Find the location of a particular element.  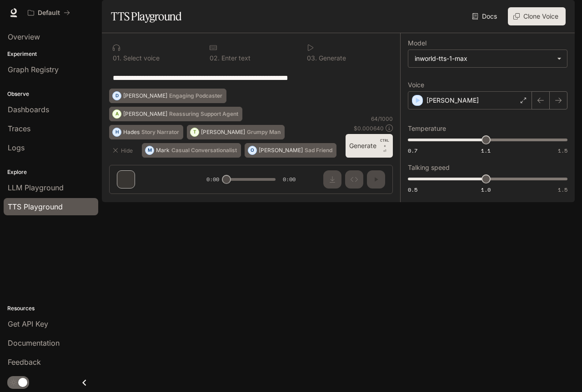

p: Default is located at coordinates (49, 13).